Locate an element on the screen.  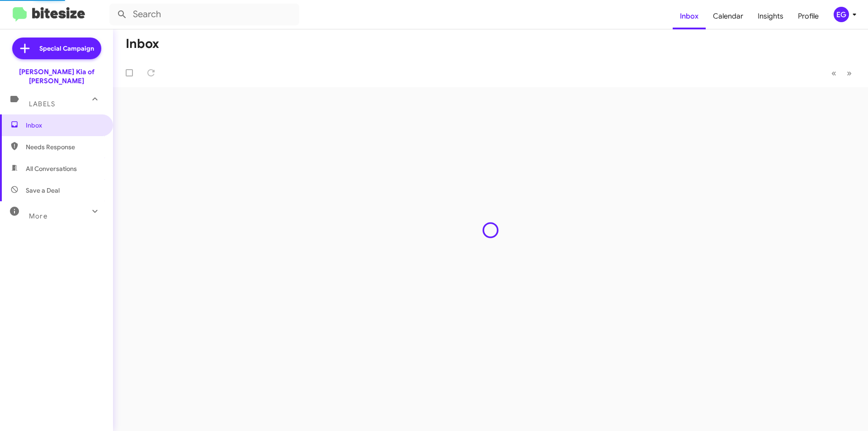
span: Save a Deal is located at coordinates (42, 191).